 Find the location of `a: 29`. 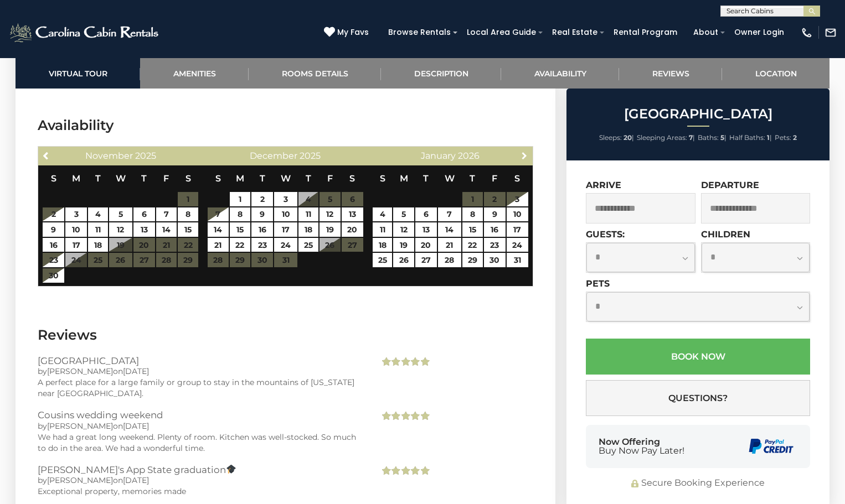

a: 29 is located at coordinates (472, 260).